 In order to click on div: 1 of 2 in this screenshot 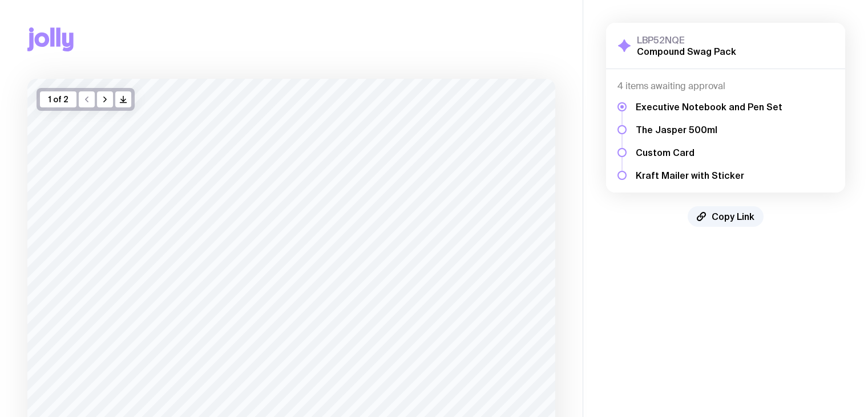, I will do `click(58, 99)`.